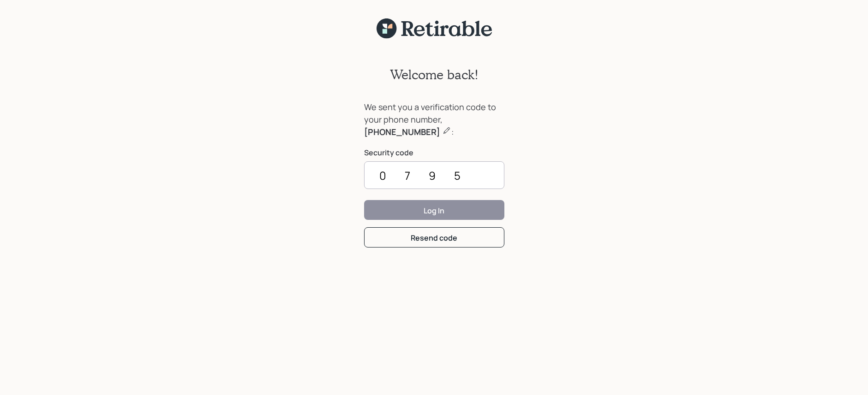 The image size is (868, 395). What do you see at coordinates (434, 75) in the screenshot?
I see `h2: Welcome back!` at bounding box center [434, 75].